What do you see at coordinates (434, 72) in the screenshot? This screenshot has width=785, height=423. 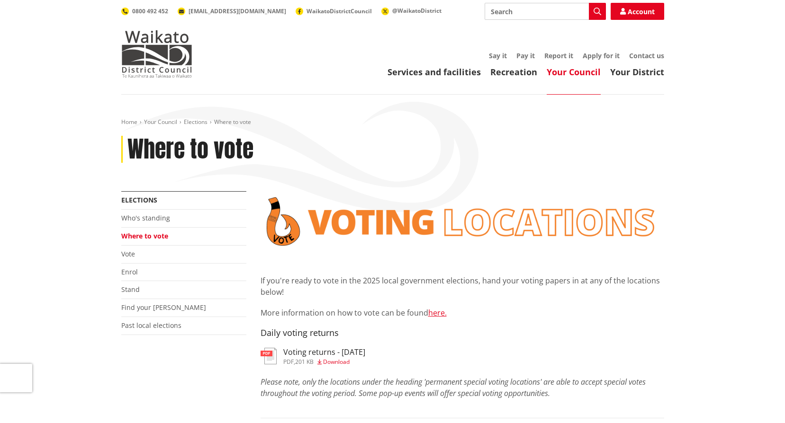 I see `a: Services and facilities` at bounding box center [434, 72].